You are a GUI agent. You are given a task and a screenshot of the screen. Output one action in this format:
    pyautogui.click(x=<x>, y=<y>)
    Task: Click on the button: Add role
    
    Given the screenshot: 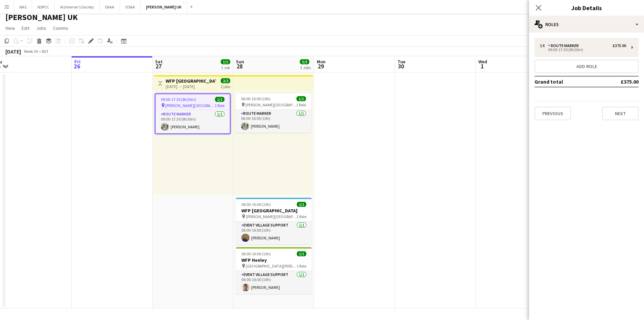 What is the action you would take?
    pyautogui.click(x=587, y=66)
    